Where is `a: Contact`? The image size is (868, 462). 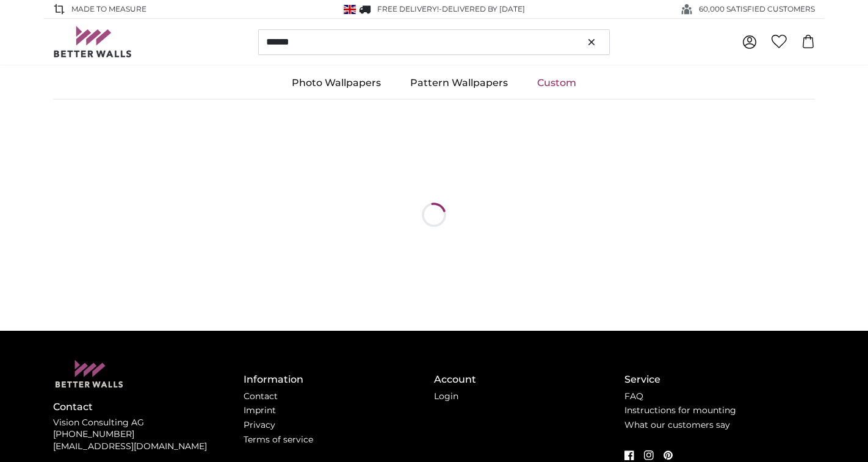
a: Contact is located at coordinates (260, 396).